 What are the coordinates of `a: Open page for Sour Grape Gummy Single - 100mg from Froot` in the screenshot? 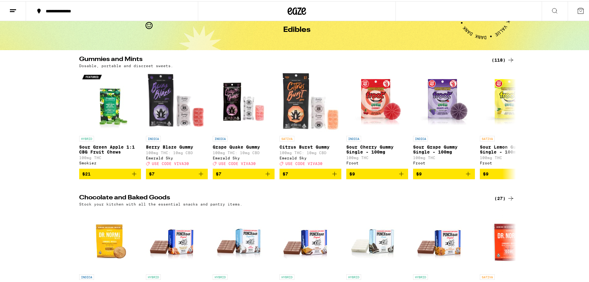 It's located at (444, 118).